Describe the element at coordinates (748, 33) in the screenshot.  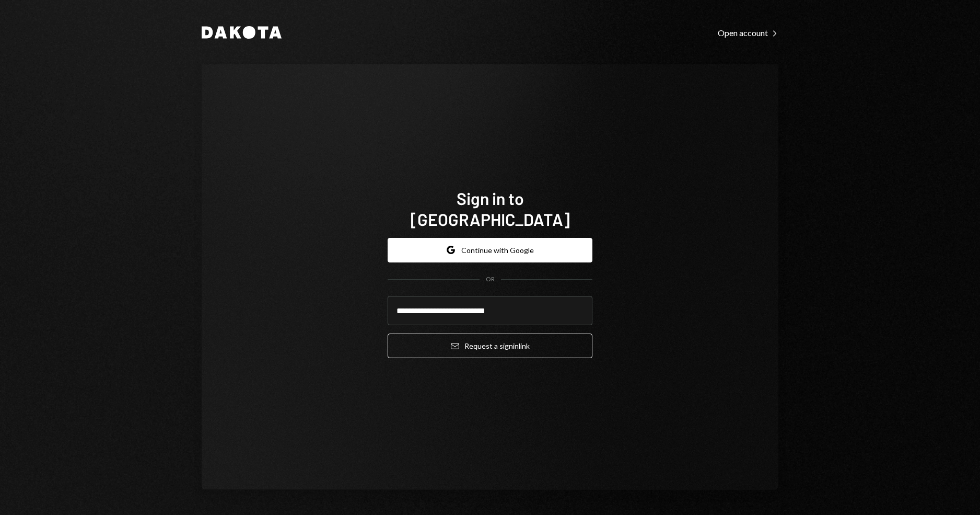
I see `div: Open account` at that location.